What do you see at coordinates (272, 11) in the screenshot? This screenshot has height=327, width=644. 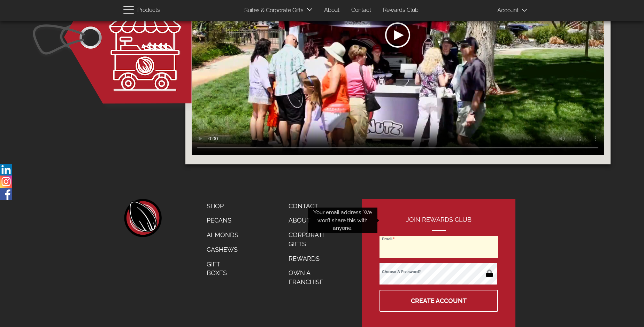 I see `a: Suites & Corporate Gifts` at bounding box center [272, 11].